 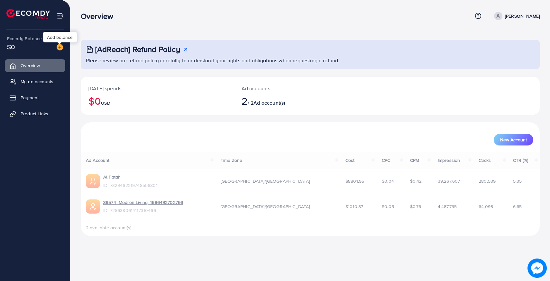 I want to click on img: logo, so click(x=28, y=14).